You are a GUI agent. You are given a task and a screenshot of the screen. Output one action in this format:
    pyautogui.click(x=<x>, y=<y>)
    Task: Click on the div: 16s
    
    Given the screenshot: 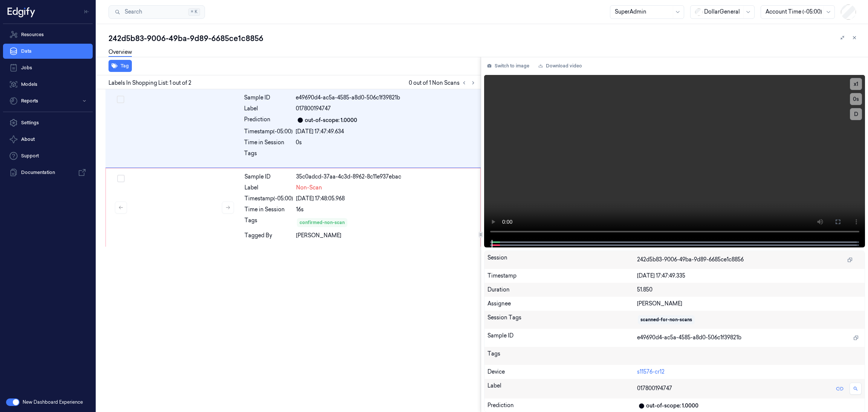 What is the action you would take?
    pyautogui.click(x=386, y=209)
    